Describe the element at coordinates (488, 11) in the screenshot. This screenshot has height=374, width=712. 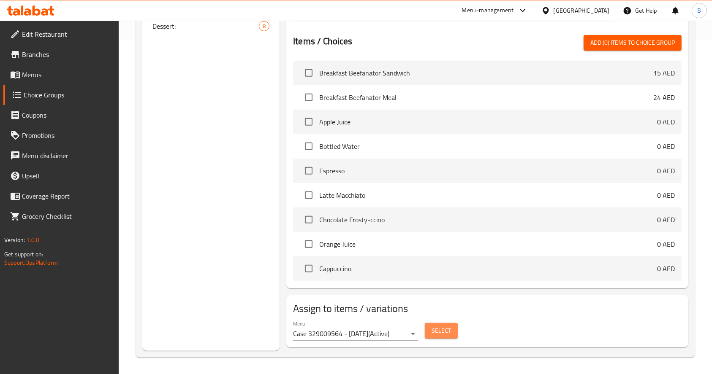
I see `div: Menu-management` at that location.